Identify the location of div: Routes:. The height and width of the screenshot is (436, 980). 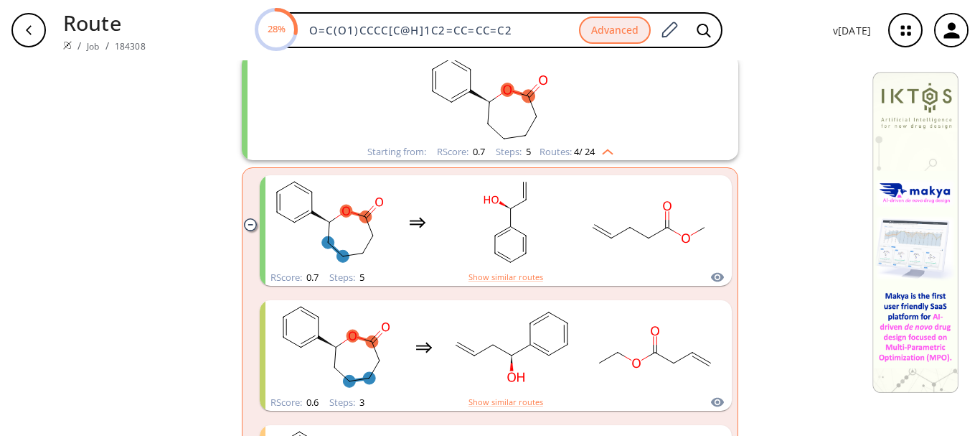
(576, 152).